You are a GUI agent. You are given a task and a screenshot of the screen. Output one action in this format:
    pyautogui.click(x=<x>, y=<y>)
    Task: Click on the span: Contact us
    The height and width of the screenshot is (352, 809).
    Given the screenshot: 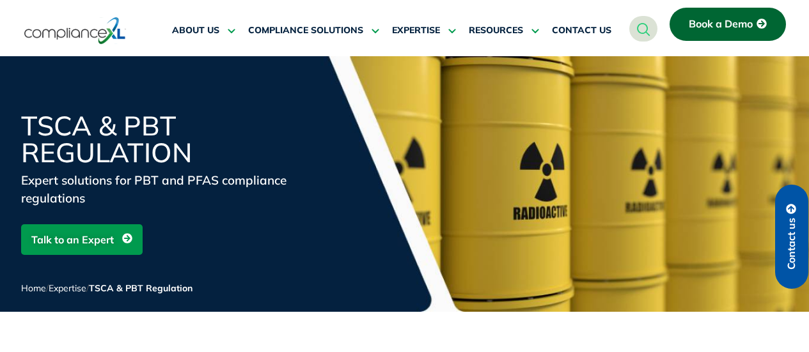 What is the action you would take?
    pyautogui.click(x=791, y=244)
    